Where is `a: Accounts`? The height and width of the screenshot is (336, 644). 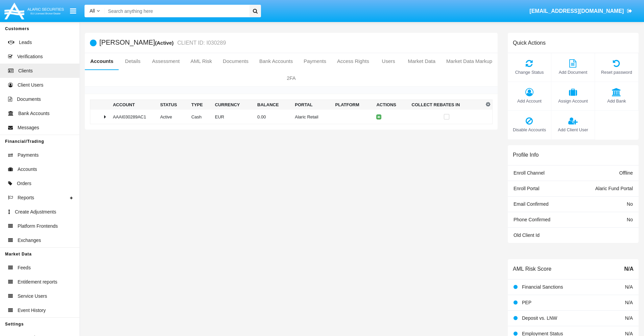 a: Accounts is located at coordinates (102, 61).